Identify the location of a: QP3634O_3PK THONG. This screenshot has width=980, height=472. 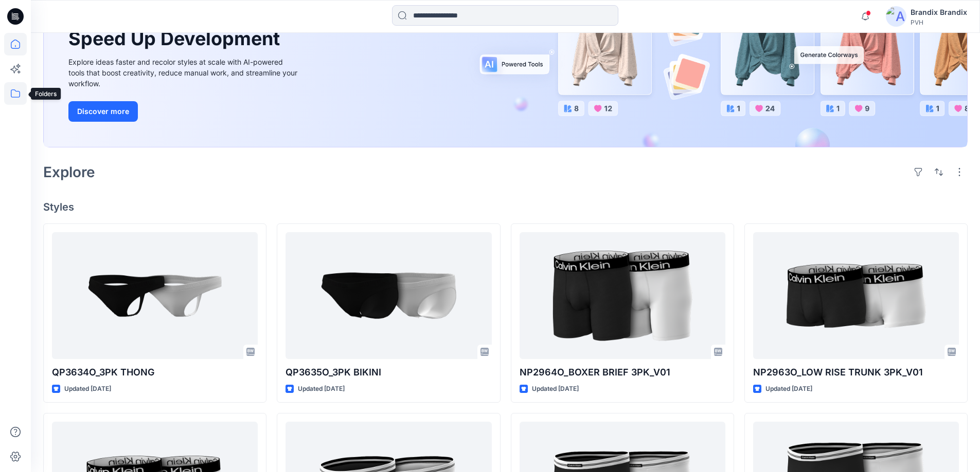
(155, 296).